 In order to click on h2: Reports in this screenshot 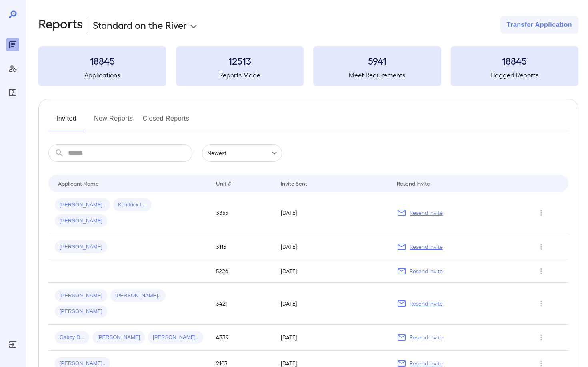, I will do `click(60, 25)`.